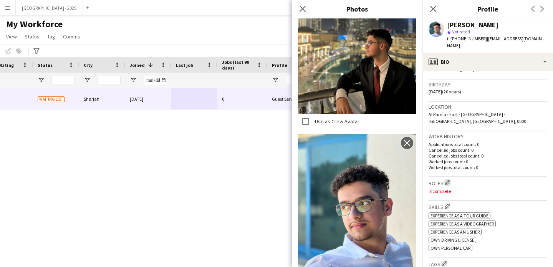  I want to click on h3: Location, so click(487, 107).